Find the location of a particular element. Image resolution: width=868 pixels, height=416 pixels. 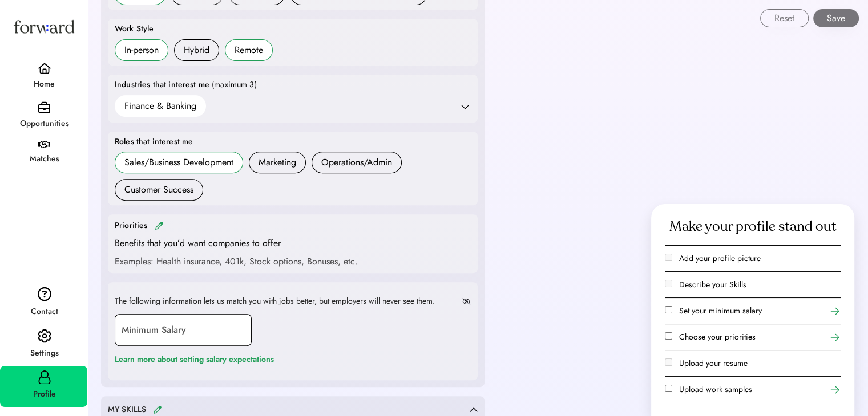

div: Marketing is located at coordinates (278, 162).